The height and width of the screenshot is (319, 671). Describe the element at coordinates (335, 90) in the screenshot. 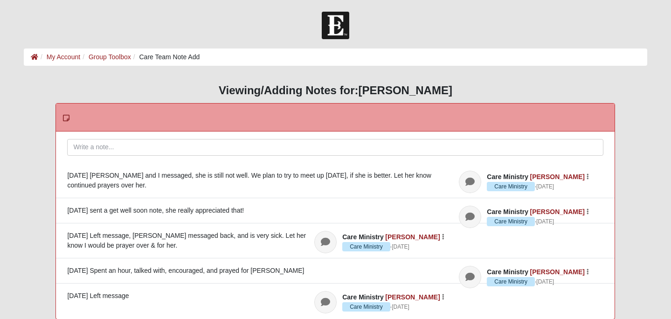

I see `h3: Viewing/Adding Notes for:` at that location.